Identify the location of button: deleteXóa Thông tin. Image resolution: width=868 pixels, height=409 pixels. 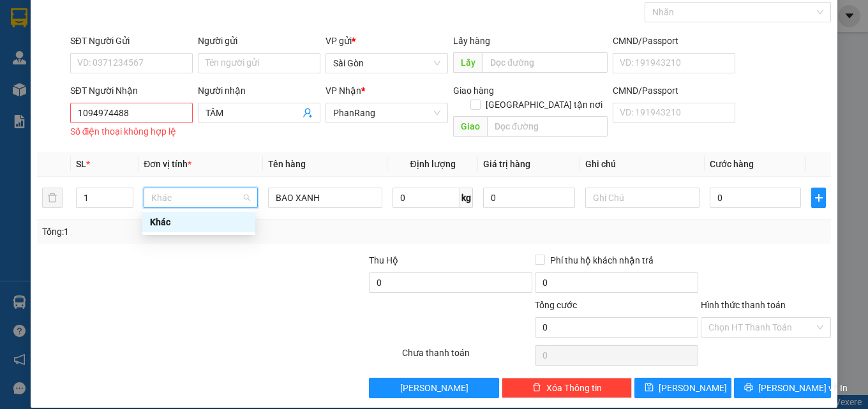
(567, 388).